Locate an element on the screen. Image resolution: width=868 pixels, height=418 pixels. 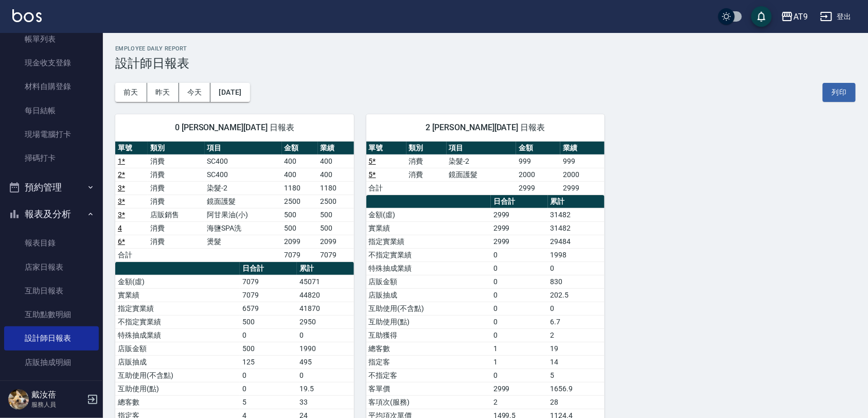
a: 帳單列表 is located at coordinates (51, 39).